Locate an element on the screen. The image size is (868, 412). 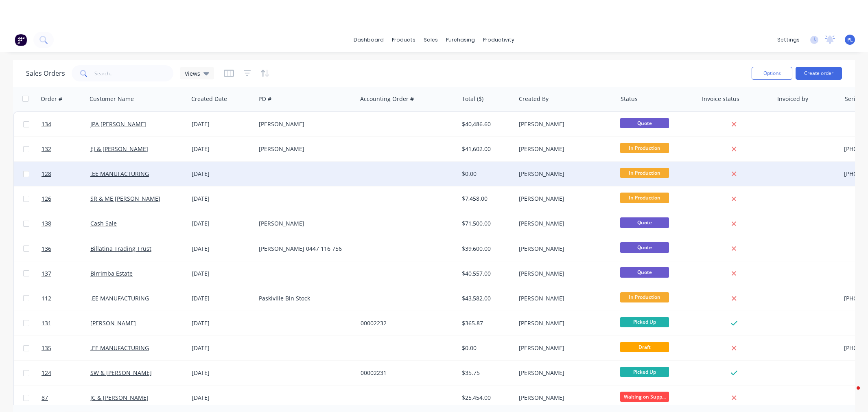
div: $39,600.00 is located at coordinates (486, 248).